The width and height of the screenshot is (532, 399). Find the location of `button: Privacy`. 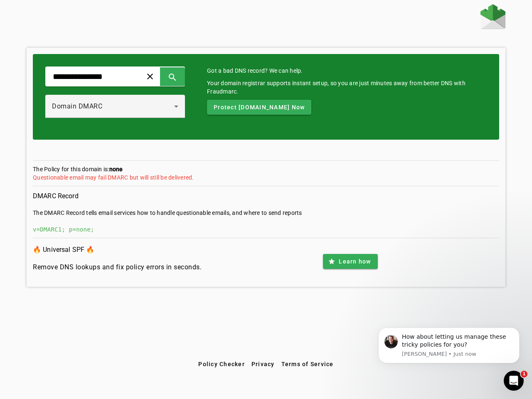

button: Privacy is located at coordinates (263, 364).